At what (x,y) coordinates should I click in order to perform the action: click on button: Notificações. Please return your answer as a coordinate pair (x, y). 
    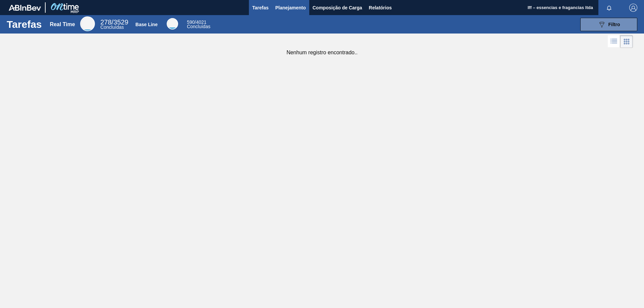
    Looking at the image, I should click on (609, 7).